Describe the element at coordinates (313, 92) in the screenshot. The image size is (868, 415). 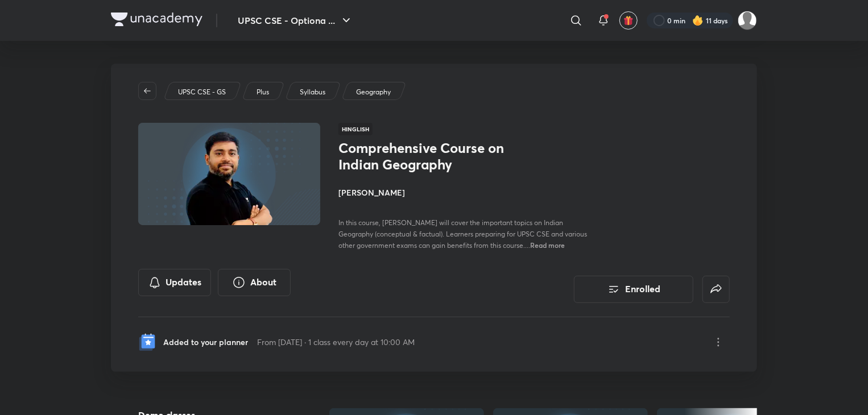
I see `a: Syllabus` at that location.